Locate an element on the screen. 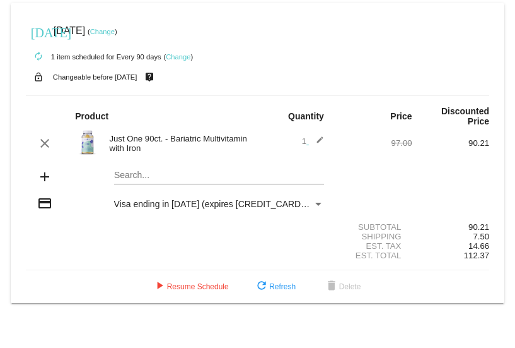 The image size is (515, 348). img: JUST_ONE_90_CLEAR_SHADOW.webp is located at coordinates (88, 142).